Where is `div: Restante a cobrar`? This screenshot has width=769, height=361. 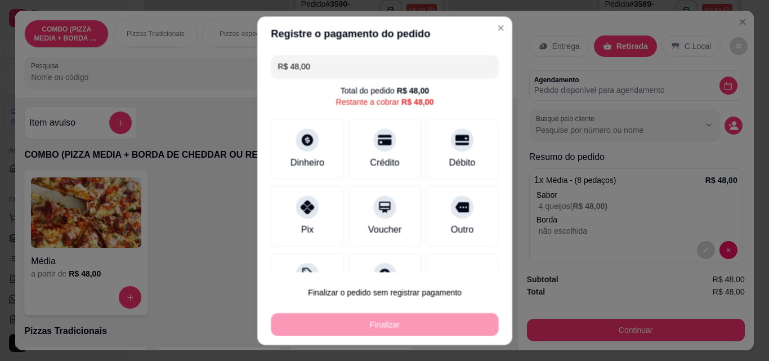 div: Restante a cobrar is located at coordinates (384, 101).